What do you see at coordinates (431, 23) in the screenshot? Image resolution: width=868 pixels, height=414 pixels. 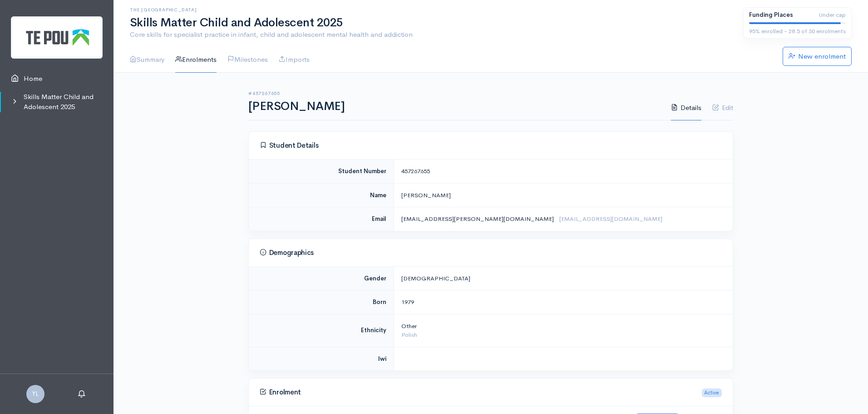 I see `h1: Skills Matter Child and Adolescent 2025` at bounding box center [431, 23].